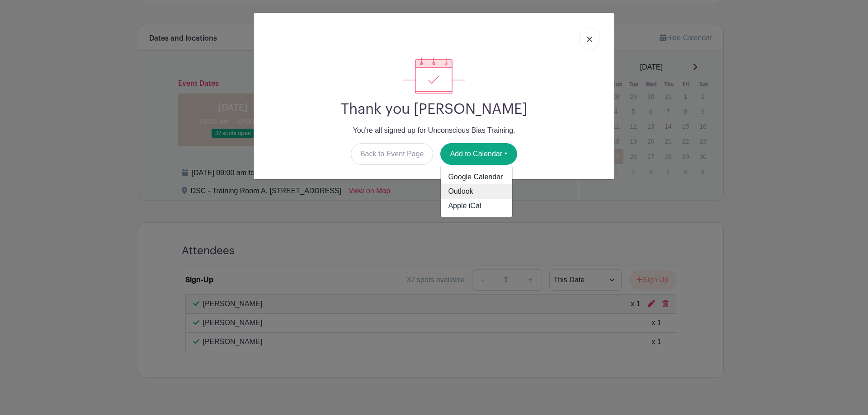 The image size is (868, 415). What do you see at coordinates (434, 75) in the screenshot?
I see `img: signup_complete-c468d5dda3e2740ee63a24cb0ba0d3ce5d8a4ecd24259e683200fb1569d990c8.svg` at bounding box center [434, 75].